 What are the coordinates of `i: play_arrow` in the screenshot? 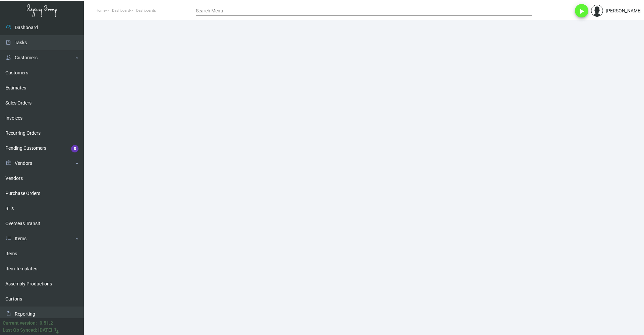 It's located at (581, 11).